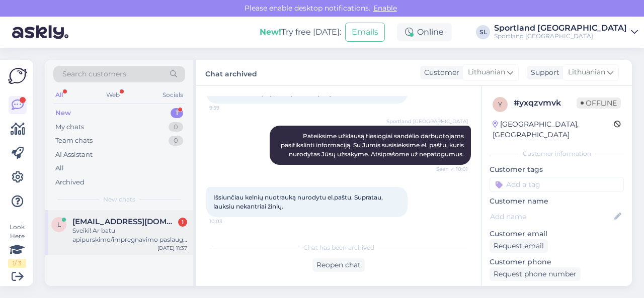 The height and width of the screenshot is (298, 644). I want to click on span: 9:59, so click(228, 108).